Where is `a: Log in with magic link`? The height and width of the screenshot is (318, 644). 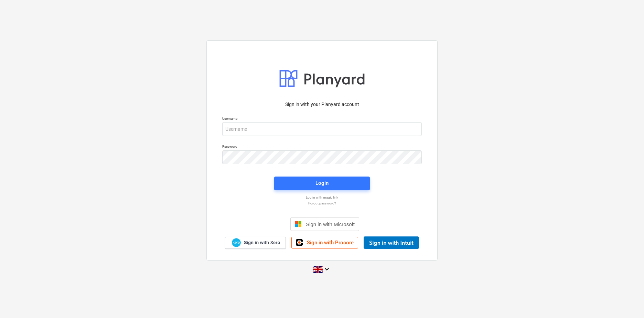
a: Log in with magic link is located at coordinates (322, 197).